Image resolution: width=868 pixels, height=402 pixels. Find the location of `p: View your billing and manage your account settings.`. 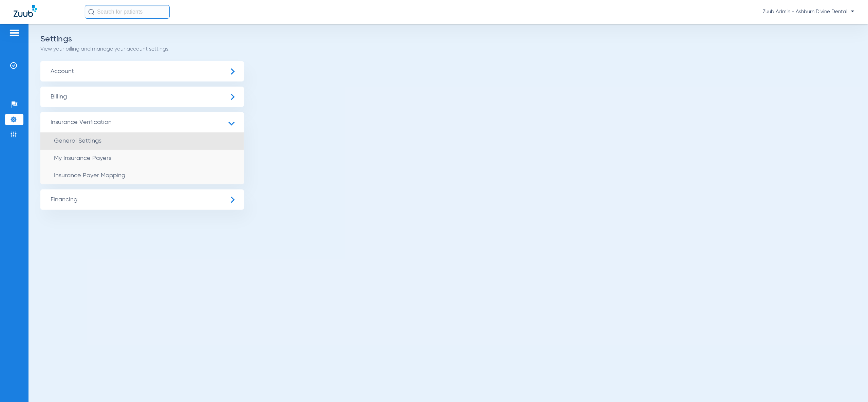

p: View your billing and manage your account settings. is located at coordinates (448, 49).